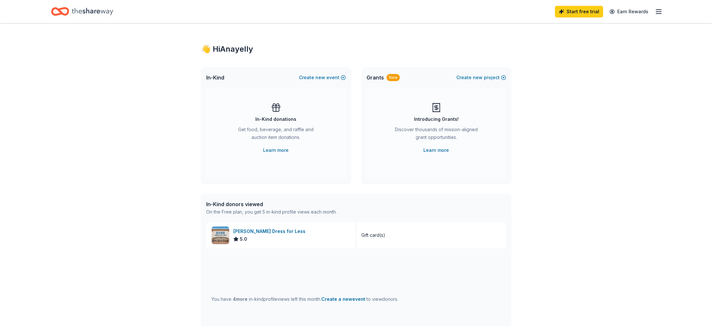 This screenshot has width=712, height=326. Describe the element at coordinates (375, 78) in the screenshot. I see `span: Grants` at that location.